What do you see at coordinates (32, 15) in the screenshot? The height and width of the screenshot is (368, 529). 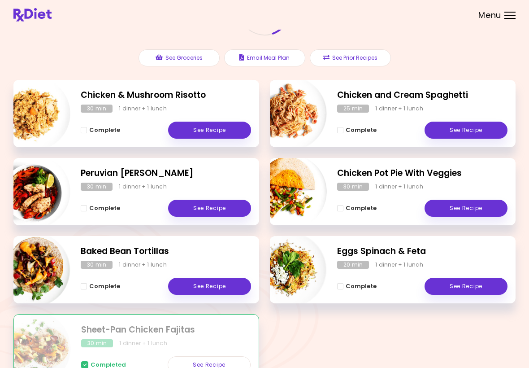 I see `img: RxDiet` at bounding box center [32, 15].